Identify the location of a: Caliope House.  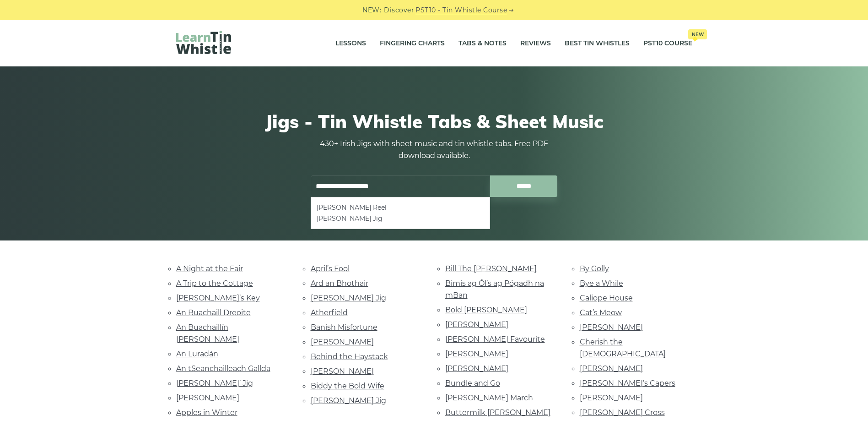
(607, 298).